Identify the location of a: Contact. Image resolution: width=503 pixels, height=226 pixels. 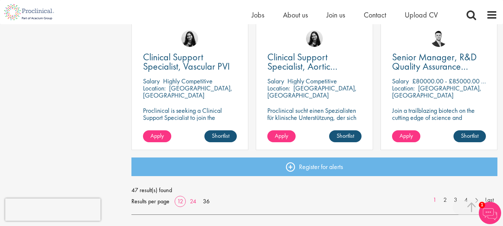
(375, 15).